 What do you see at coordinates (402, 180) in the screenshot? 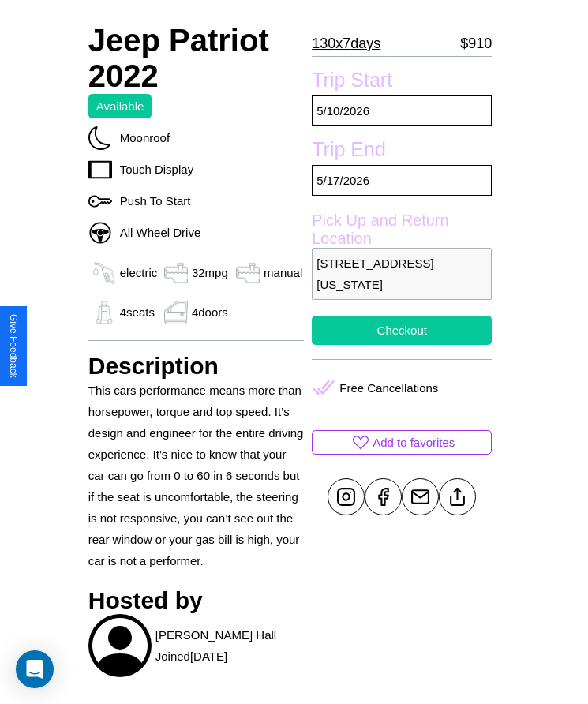
I see `p: 5 / 17 / 2026` at bounding box center [402, 180].